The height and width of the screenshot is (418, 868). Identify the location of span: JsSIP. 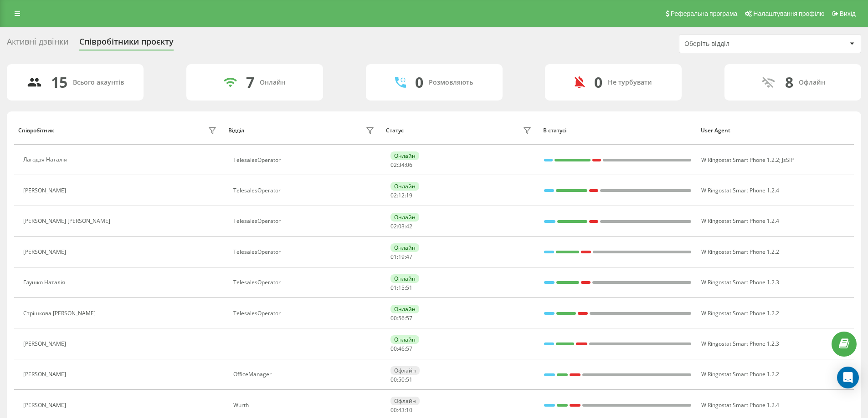
(788, 160).